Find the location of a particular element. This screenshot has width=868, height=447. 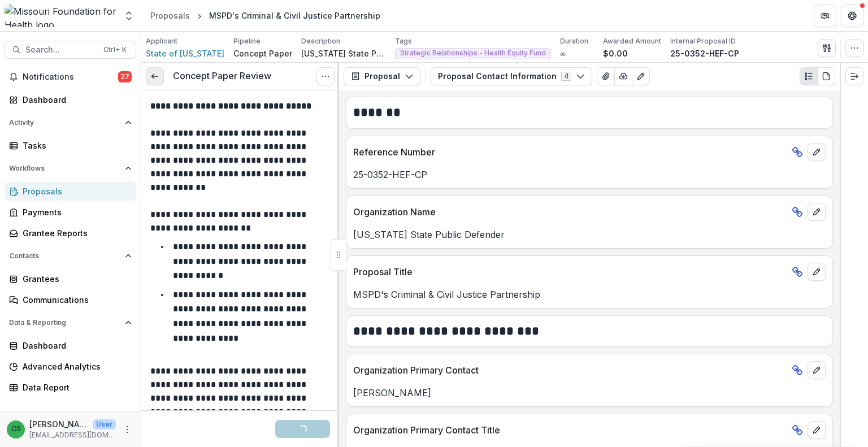

div: MSPD's Criminal & Civil Justice Partnership is located at coordinates (295, 15).